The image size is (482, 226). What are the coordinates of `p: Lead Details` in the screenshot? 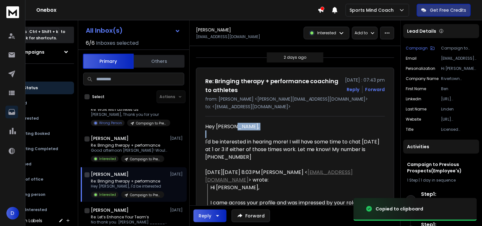 It's located at (422, 31).